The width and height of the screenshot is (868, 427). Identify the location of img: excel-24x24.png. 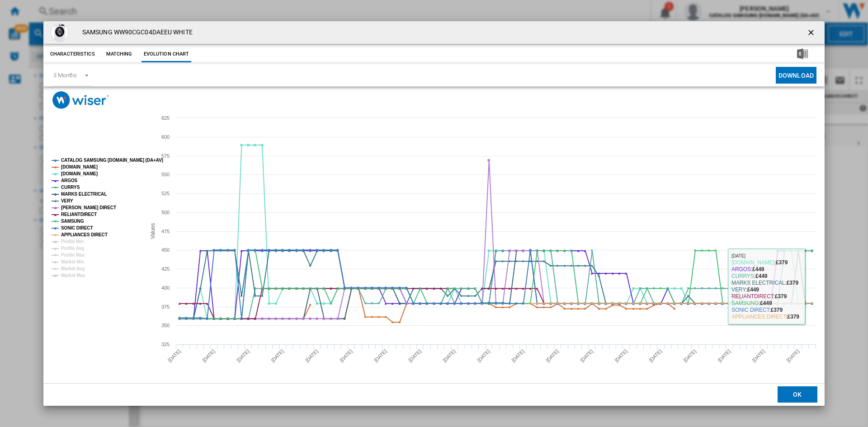
(803, 53).